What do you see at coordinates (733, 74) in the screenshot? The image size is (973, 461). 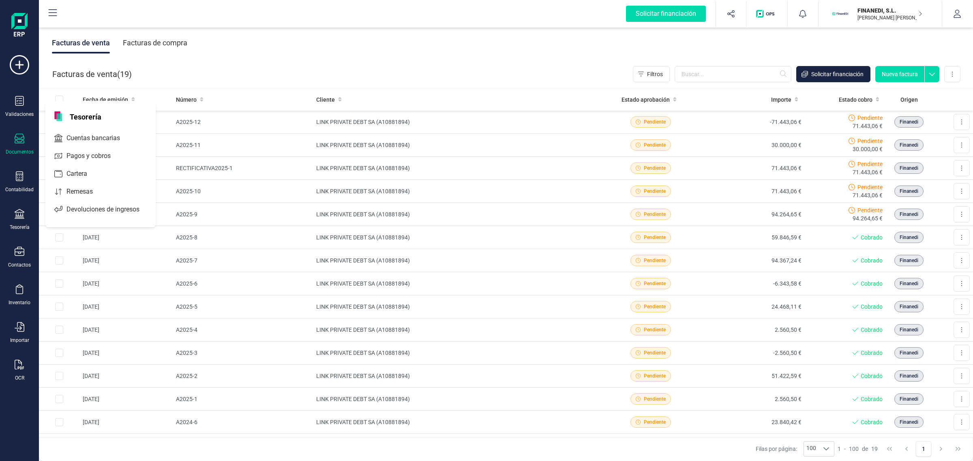 I see `input: Buscar...` at bounding box center [733, 74].